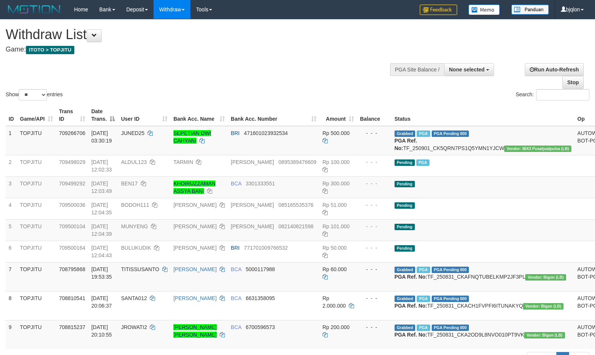 The height and width of the screenshot is (355, 595). Describe the element at coordinates (198, 35) in the screenshot. I see `h1: Withdraw List` at that location.